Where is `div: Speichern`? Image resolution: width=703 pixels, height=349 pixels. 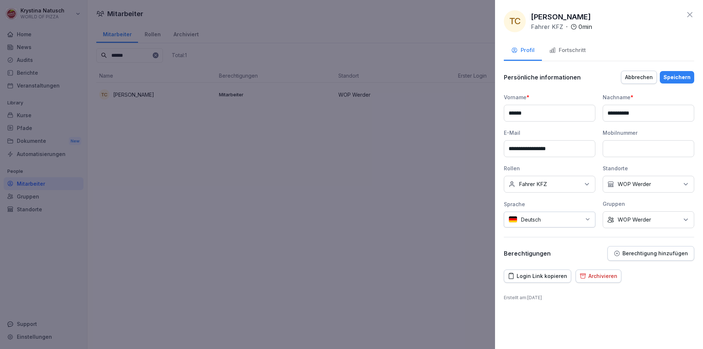
div: Speichern is located at coordinates (677, 77).